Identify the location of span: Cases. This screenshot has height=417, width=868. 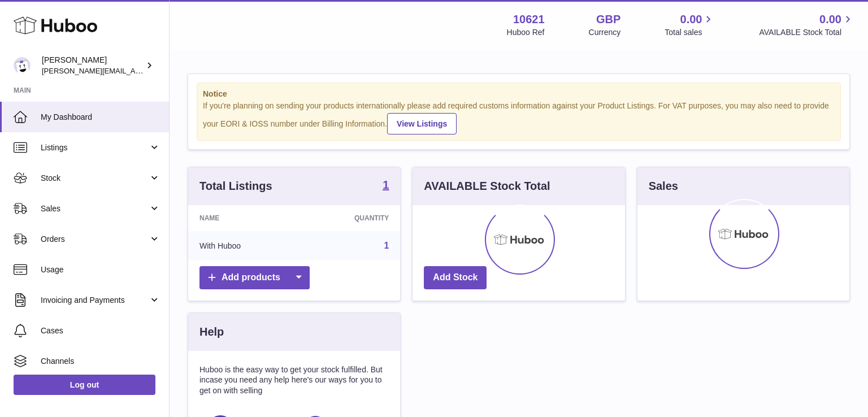
(101, 330).